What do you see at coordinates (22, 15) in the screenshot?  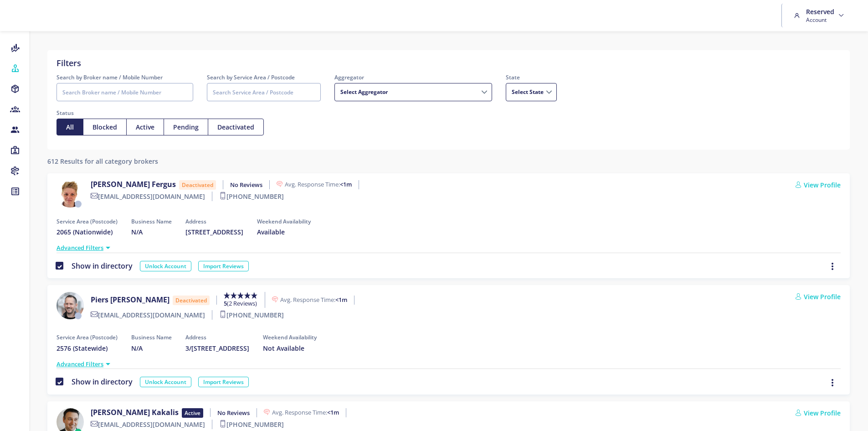 I see `img: brand-logo.ec75409.png` at bounding box center [22, 15].